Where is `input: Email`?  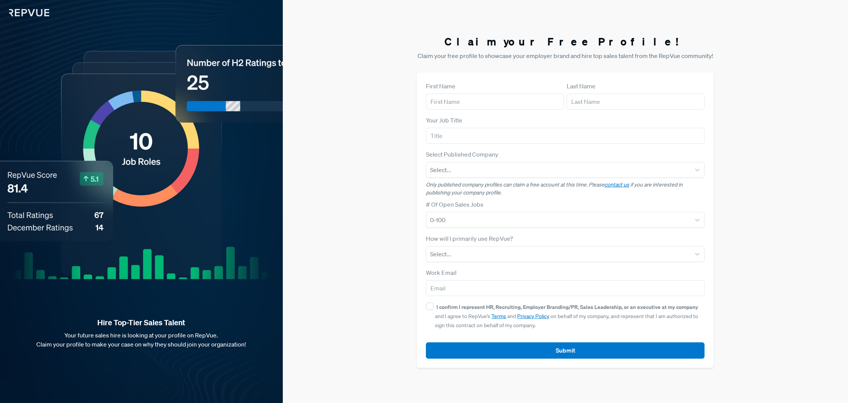 input: Email is located at coordinates (565, 288).